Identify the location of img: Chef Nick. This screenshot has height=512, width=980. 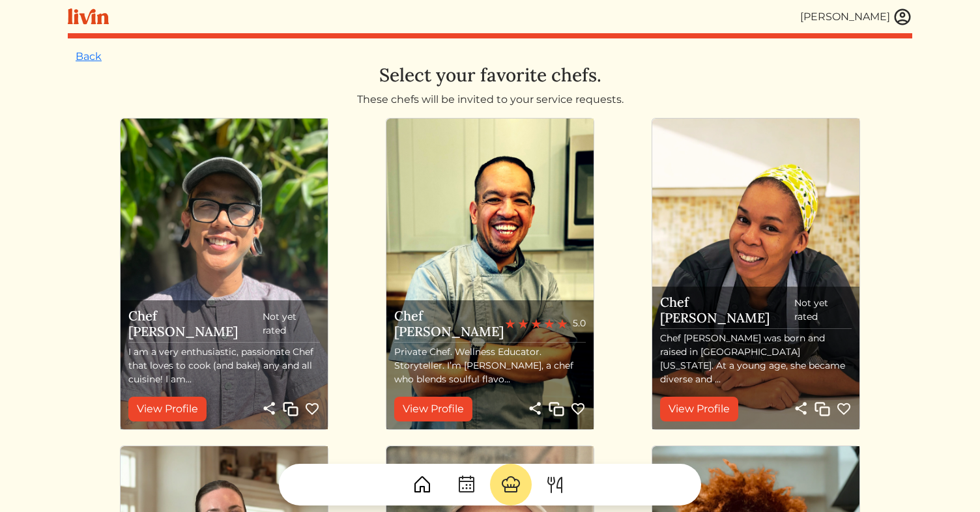
(224, 274).